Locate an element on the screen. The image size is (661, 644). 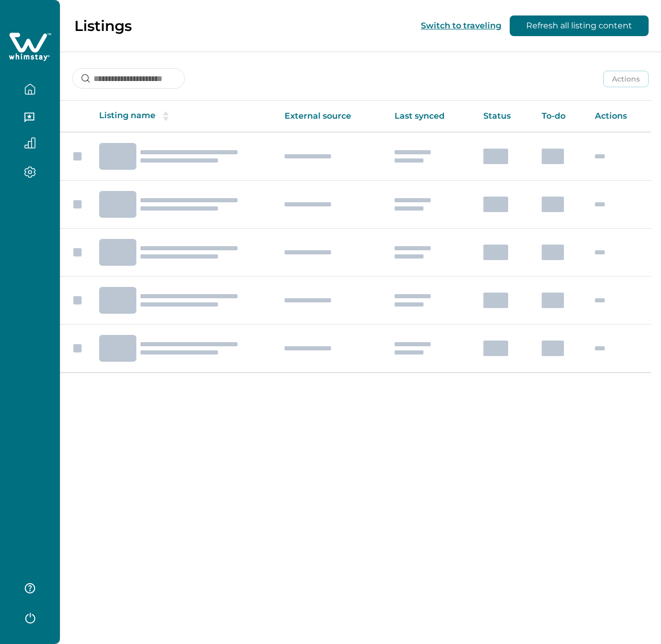
th: Actions is located at coordinates (618, 116).